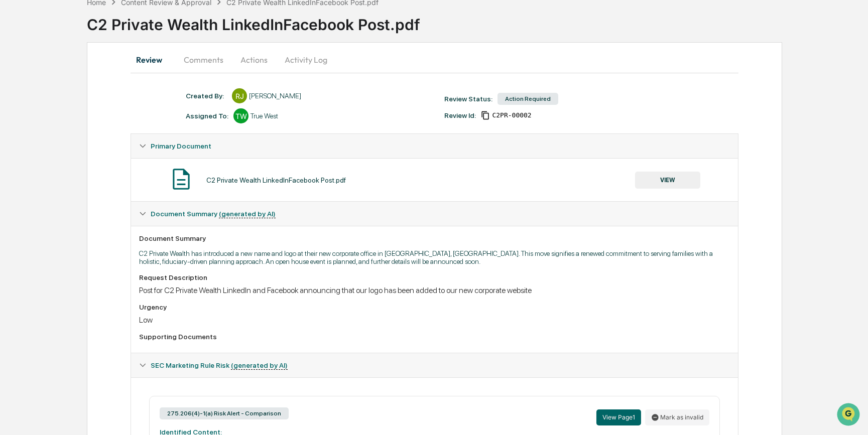  I want to click on button: Review, so click(153, 60).